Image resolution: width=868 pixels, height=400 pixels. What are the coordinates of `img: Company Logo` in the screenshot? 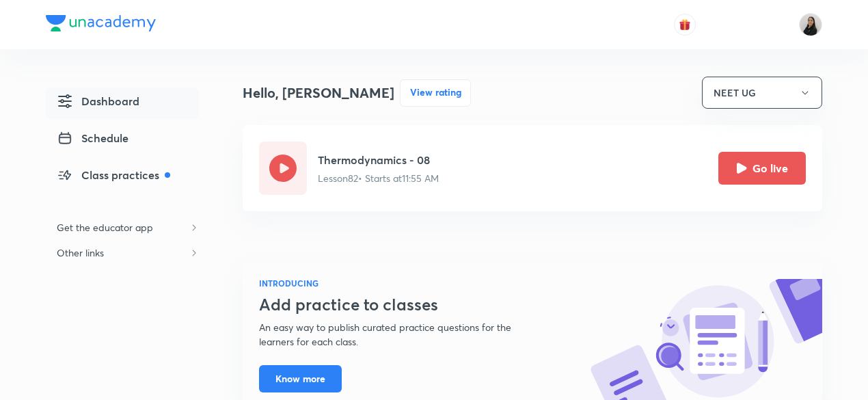 It's located at (100, 23).